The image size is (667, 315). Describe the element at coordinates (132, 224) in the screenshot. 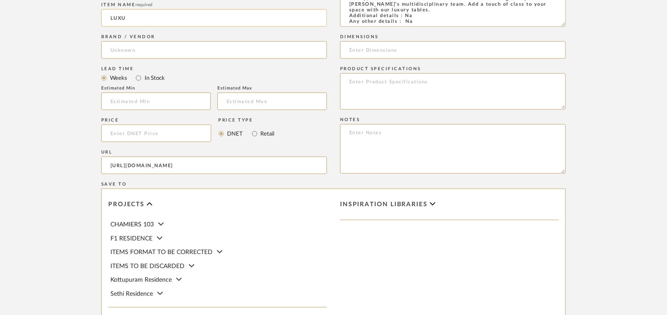

I see `span: CHAMIERS 103` at that location.